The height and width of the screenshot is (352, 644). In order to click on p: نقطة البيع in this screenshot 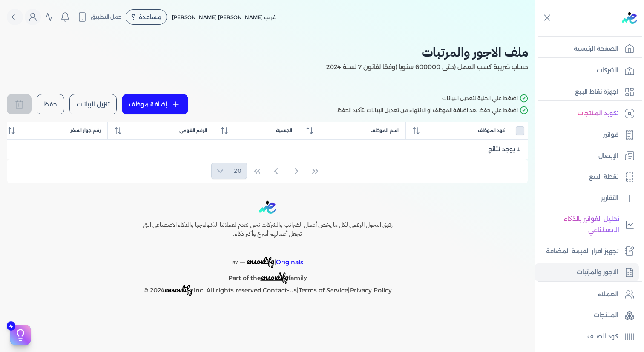, I will do `click(603, 177)`.